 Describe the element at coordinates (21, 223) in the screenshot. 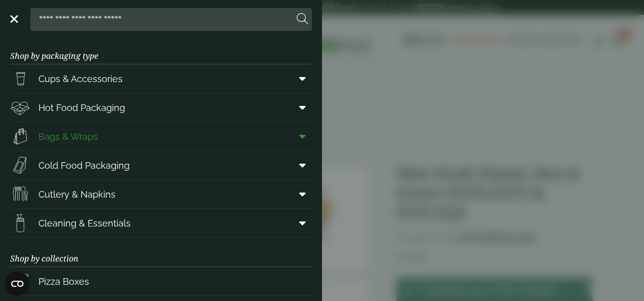

I see `img: open-wipe.svg` at that location.